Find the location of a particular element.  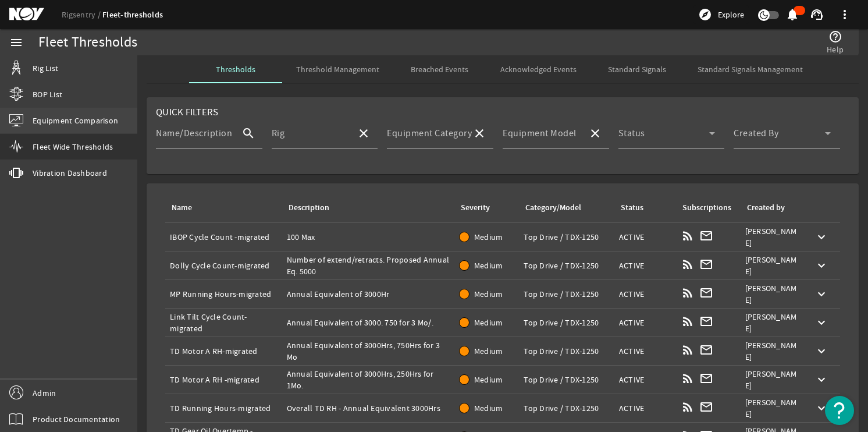

span: Quick Filters is located at coordinates (187, 112).